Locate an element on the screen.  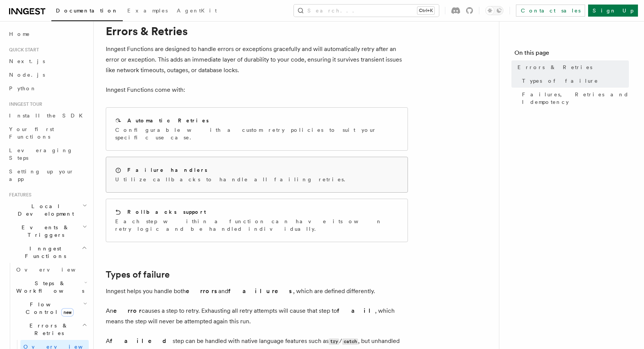
span: Types of failure is located at coordinates (560, 81).